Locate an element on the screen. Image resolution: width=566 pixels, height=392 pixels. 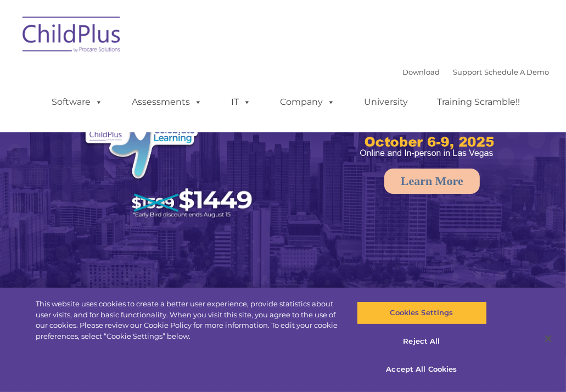
a: Download is located at coordinates (422, 72).